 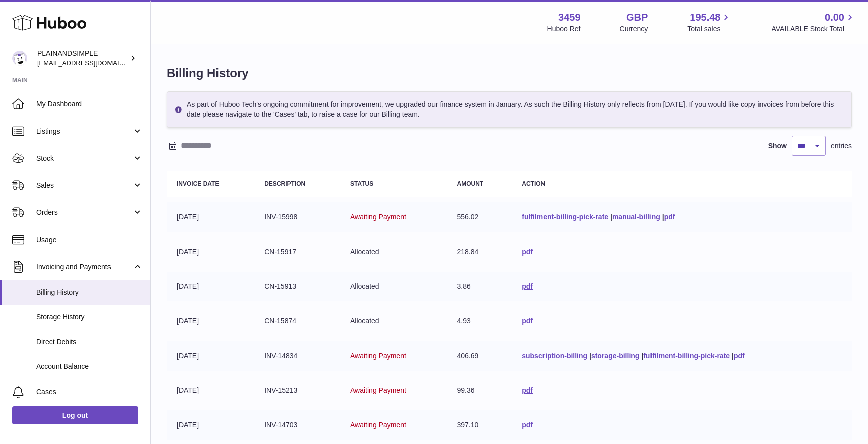 What do you see at coordinates (634, 29) in the screenshot?
I see `div: Currency` at bounding box center [634, 29].